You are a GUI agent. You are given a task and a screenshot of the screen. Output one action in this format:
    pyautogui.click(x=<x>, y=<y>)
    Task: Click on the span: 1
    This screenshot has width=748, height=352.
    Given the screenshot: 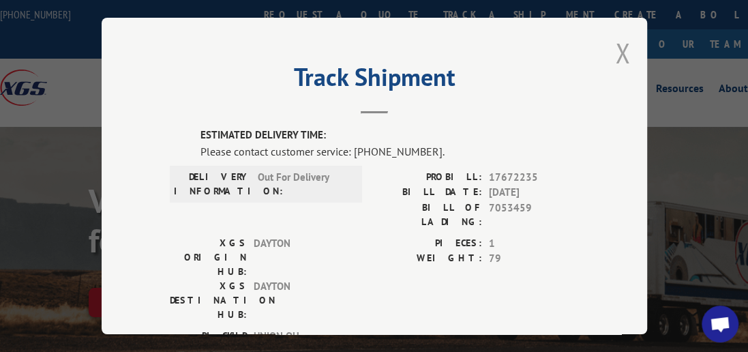 What is the action you would take?
    pyautogui.click(x=534, y=243)
    